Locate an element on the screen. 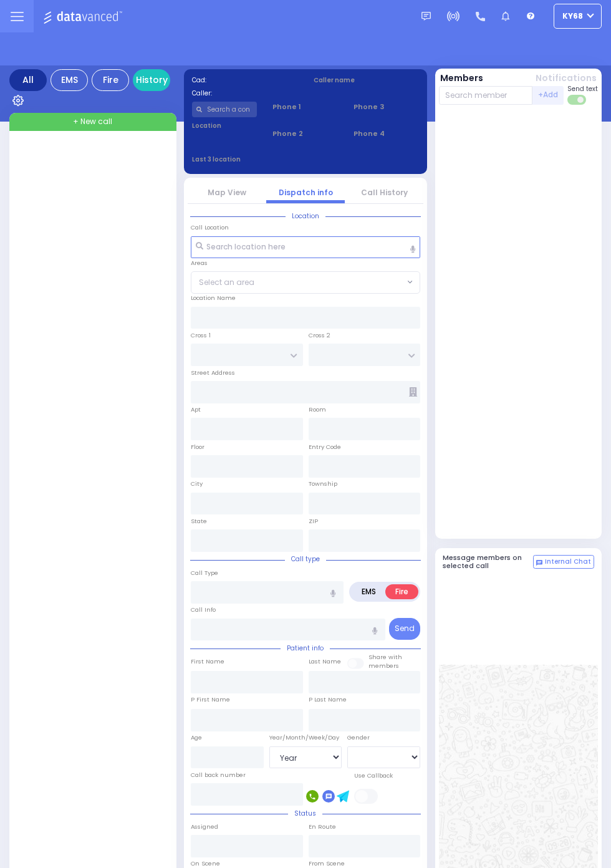 Image resolution: width=611 pixels, height=868 pixels. span: Location is located at coordinates (305, 216).